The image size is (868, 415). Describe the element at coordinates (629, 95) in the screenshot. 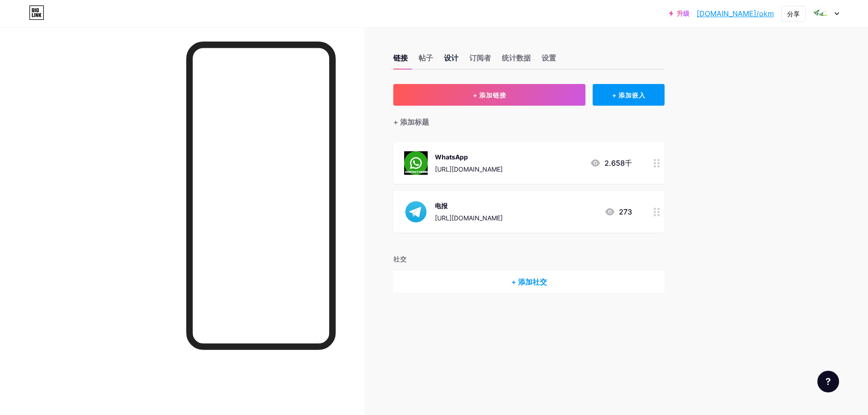

I see `font: + 添加嵌入` at that location.